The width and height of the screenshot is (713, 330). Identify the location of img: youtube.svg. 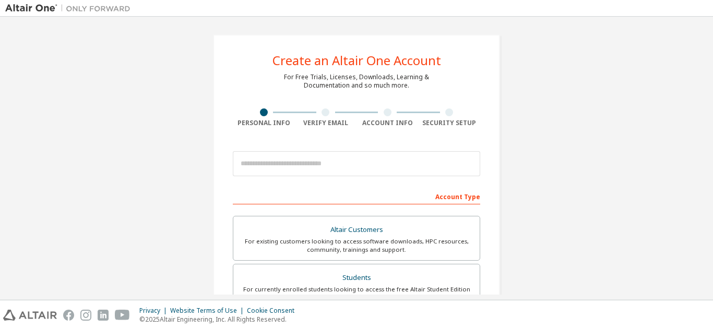
(122, 315).